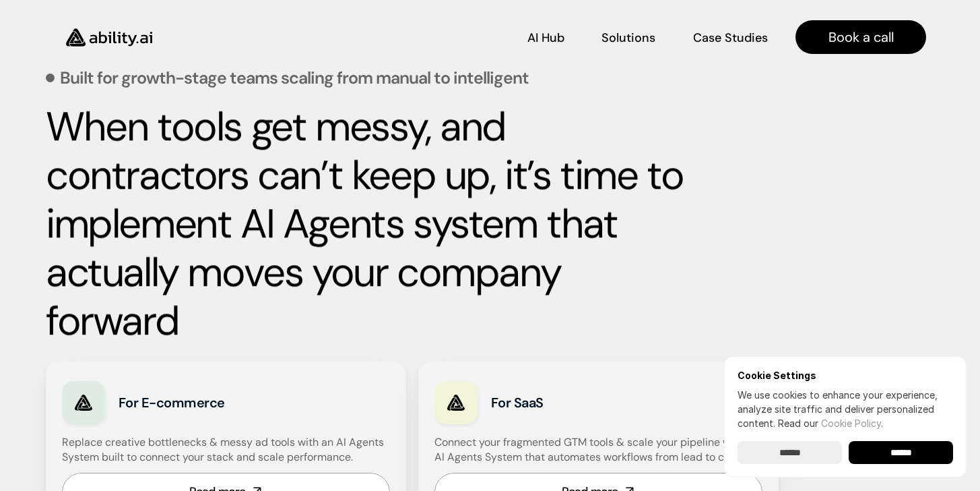 The width and height of the screenshot is (980, 491). I want to click on a: Solutions, so click(629, 37).